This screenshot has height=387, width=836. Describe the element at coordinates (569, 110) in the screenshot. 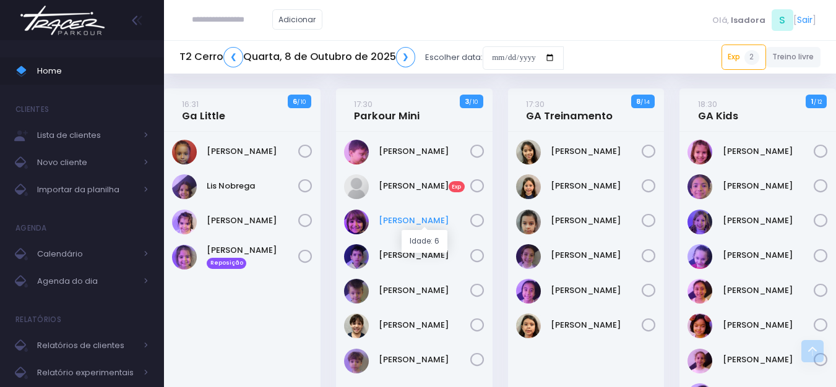

I see `a: 17:30GA Treinamento` at that location.